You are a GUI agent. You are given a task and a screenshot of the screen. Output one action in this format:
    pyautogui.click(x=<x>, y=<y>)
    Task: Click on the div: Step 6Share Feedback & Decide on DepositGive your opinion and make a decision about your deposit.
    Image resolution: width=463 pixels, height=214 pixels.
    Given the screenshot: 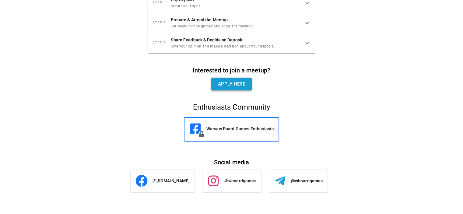 What is the action you would take?
    pyautogui.click(x=232, y=43)
    